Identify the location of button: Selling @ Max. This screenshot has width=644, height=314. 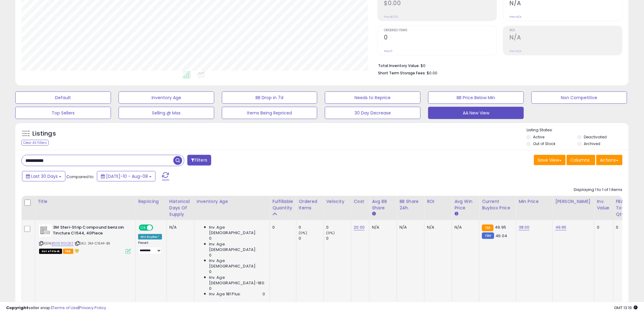
(166, 113).